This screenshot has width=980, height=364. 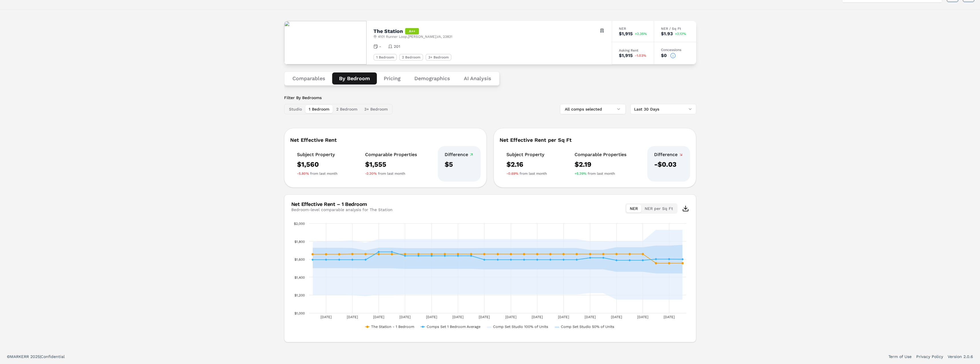 What do you see at coordinates (386, 57) in the screenshot?
I see `div: 1 Bedroom` at bounding box center [386, 57].